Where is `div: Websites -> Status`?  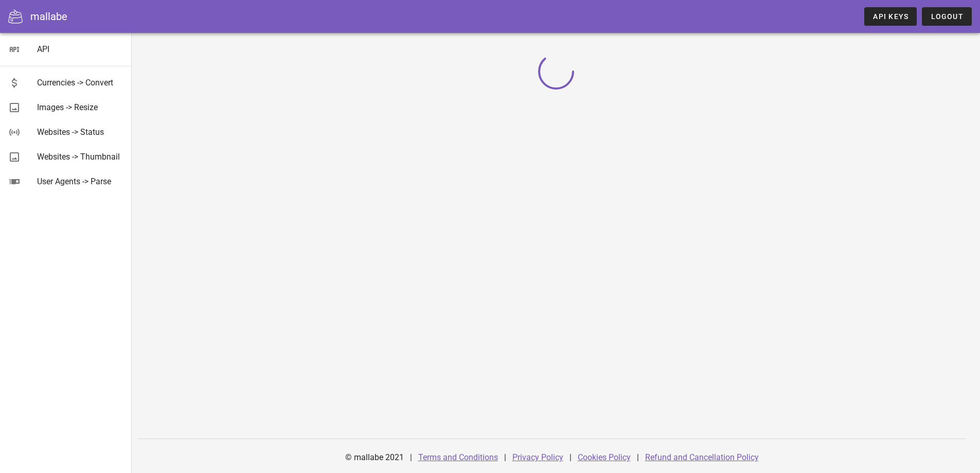
div: Websites -> Status is located at coordinates (80, 132).